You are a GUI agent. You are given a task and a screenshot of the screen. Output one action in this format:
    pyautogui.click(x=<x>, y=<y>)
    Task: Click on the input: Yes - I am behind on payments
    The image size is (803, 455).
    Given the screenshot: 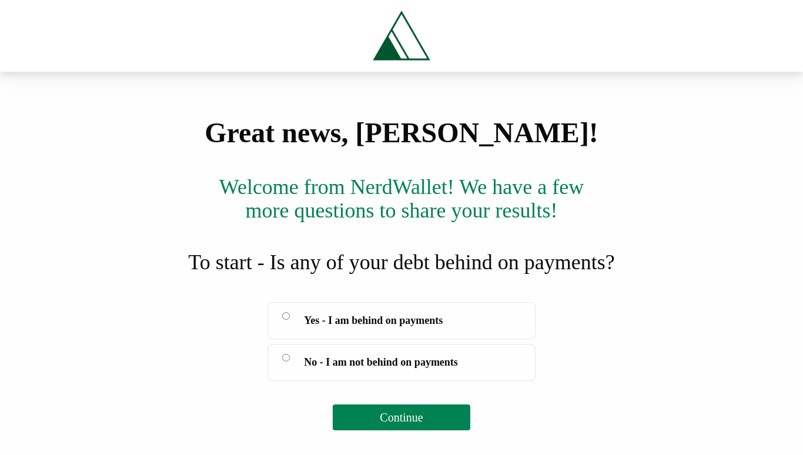 What is the action you would take?
    pyautogui.click(x=286, y=316)
    